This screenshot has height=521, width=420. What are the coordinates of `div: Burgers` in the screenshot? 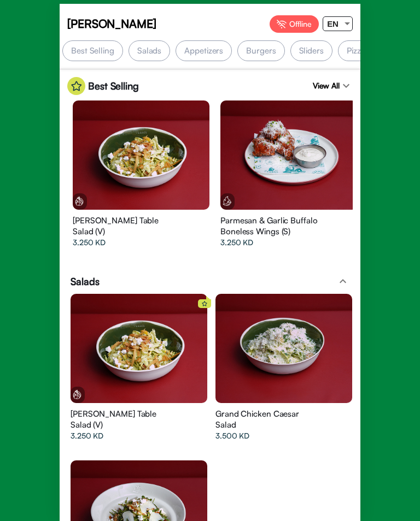 It's located at (261, 51).